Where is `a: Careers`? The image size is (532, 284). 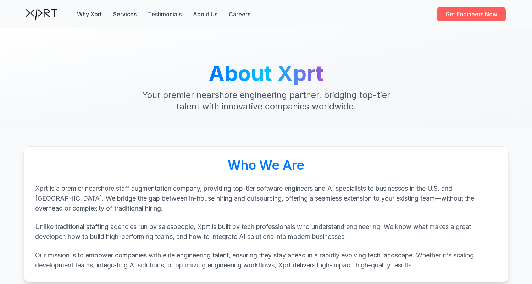 a: Careers is located at coordinates (240, 14).